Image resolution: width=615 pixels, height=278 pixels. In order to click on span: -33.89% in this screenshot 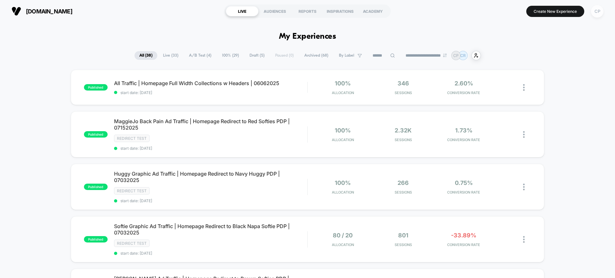, I will do `click(463, 235)`.